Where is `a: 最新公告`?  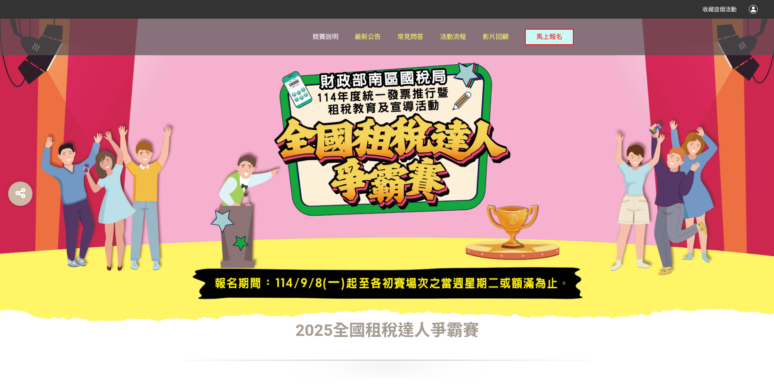 a: 最新公告 is located at coordinates (368, 37).